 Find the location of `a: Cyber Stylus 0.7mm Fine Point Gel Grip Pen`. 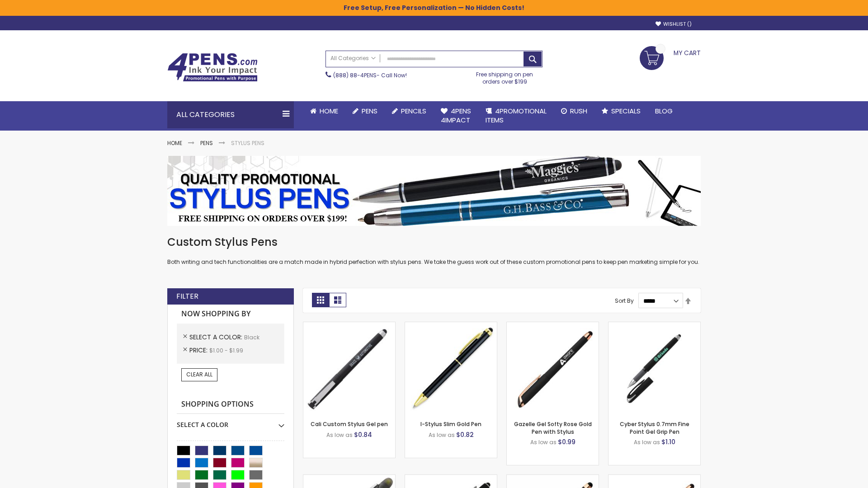

a: Cyber Stylus 0.7mm Fine Point Gel Grip Pen is located at coordinates (655, 427).